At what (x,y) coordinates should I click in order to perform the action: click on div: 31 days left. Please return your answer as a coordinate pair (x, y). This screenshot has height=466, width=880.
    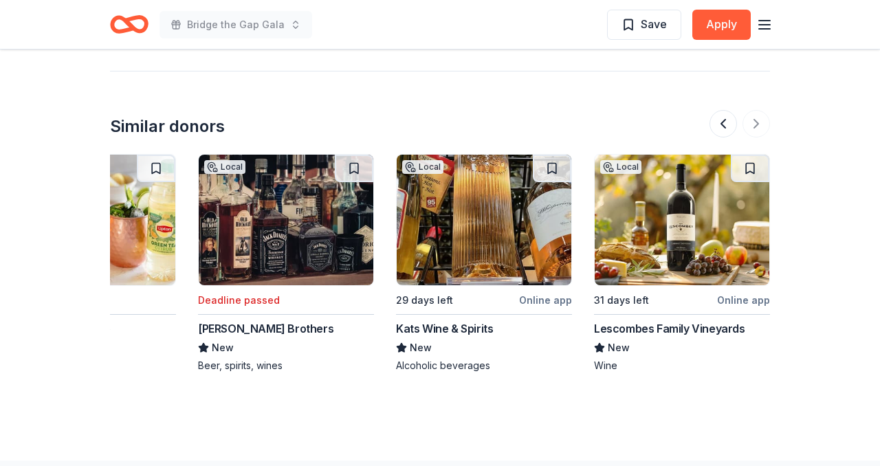
    Looking at the image, I should click on (622, 300).